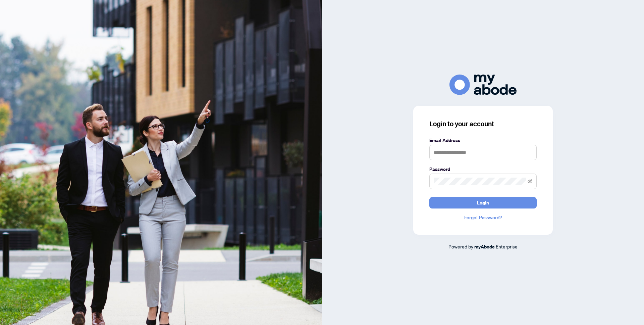 This screenshot has height=325, width=644. What do you see at coordinates (483, 203) in the screenshot?
I see `button: Login` at bounding box center [483, 203].